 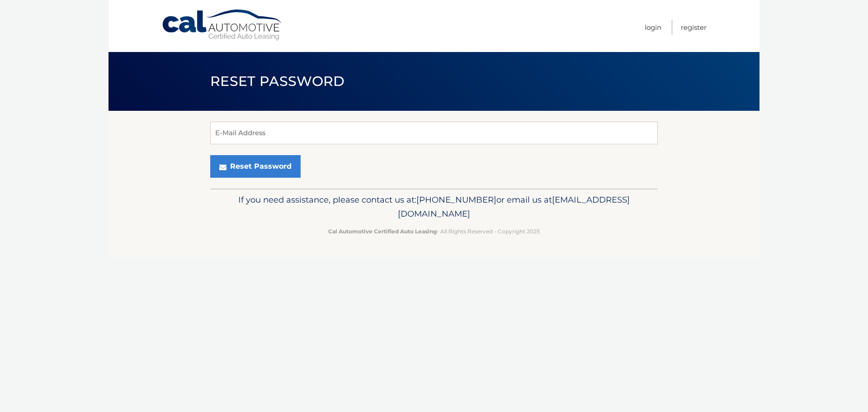 What do you see at coordinates (693, 27) in the screenshot?
I see `a: Register` at bounding box center [693, 27].